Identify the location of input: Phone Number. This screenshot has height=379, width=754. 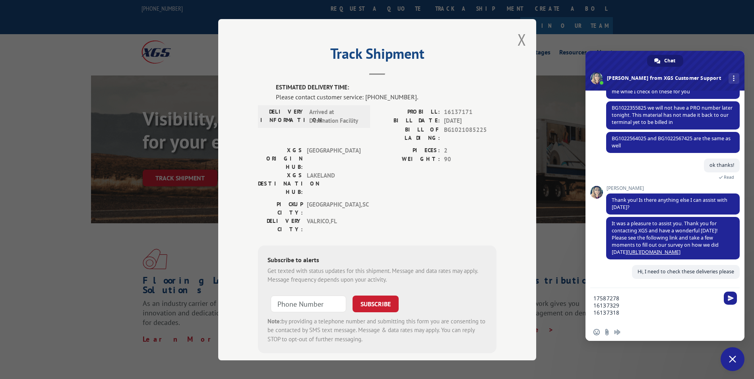
(308, 304).